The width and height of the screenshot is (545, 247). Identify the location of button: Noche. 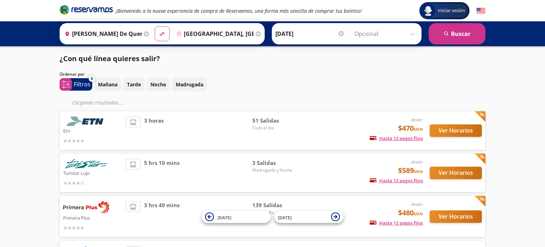
(158, 84).